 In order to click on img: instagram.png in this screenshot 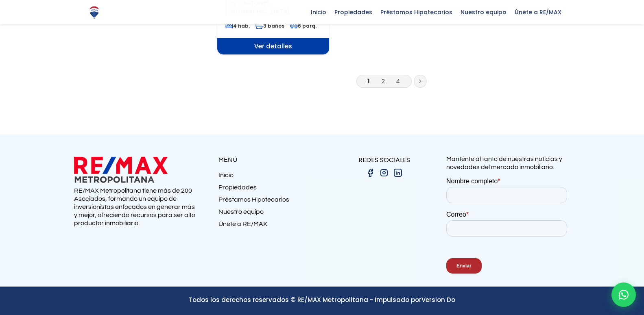, I will do `click(384, 173)`.